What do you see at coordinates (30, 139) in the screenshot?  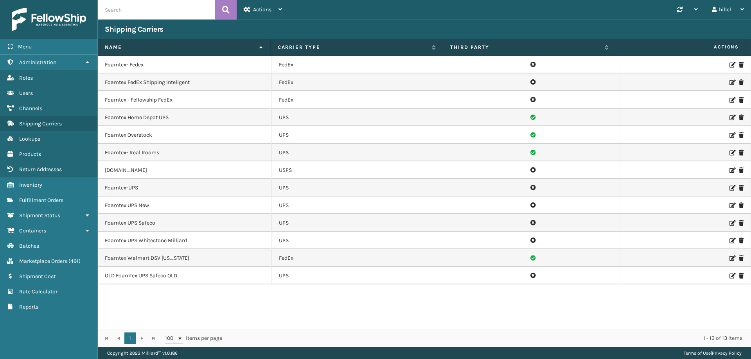 I see `span: Lookups` at bounding box center [30, 139].